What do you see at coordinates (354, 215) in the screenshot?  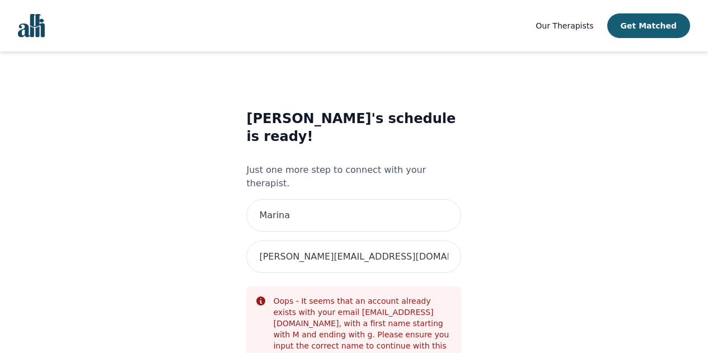 I see `input: First Name` at bounding box center [354, 215].